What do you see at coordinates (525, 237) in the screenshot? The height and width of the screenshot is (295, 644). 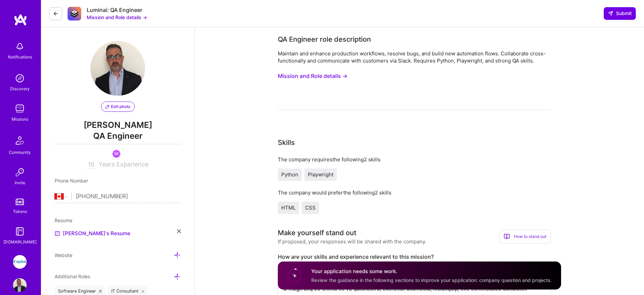 I see `div: How to stand out` at bounding box center [525, 237].